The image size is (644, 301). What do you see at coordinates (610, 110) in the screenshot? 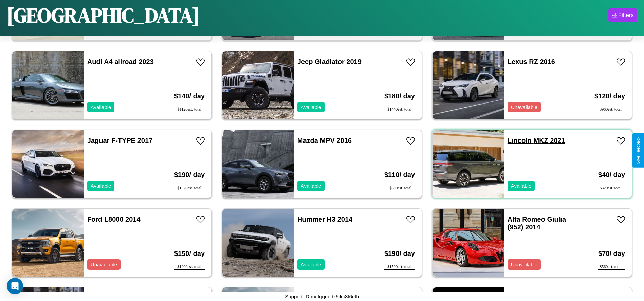
I see `div: $ 960 est. total` at bounding box center [610, 110].